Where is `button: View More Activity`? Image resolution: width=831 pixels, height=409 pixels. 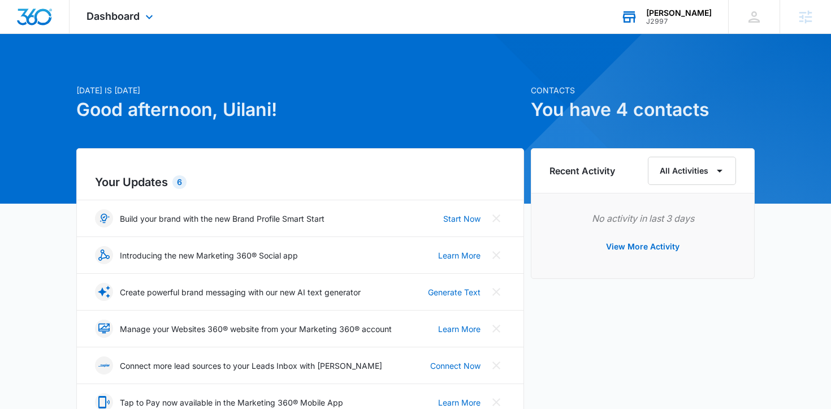 button: View More Activity is located at coordinates (643, 247).